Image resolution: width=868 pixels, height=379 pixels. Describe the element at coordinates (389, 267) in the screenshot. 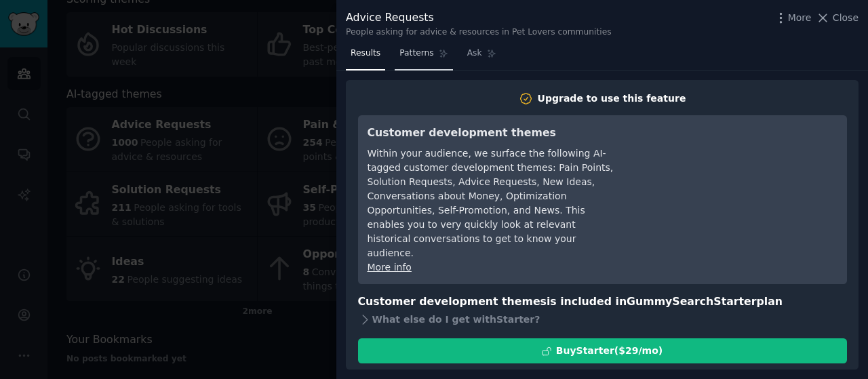

I see `a: More info` at that location.